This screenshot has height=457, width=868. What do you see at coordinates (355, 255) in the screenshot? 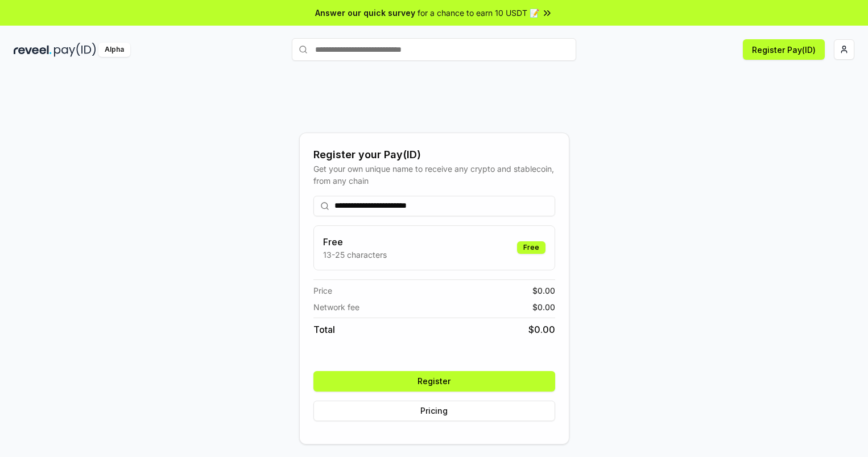
I see `p: 13-25 characters` at bounding box center [355, 255].